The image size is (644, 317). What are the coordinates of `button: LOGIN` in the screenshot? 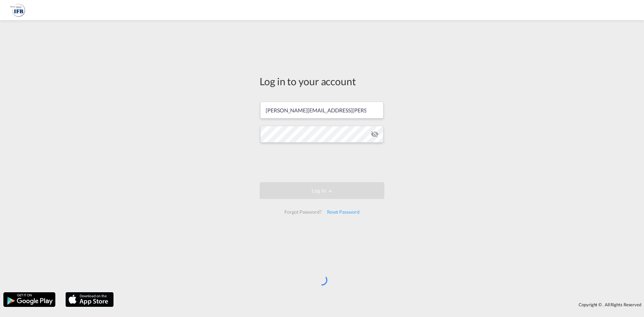 It's located at (322, 190).